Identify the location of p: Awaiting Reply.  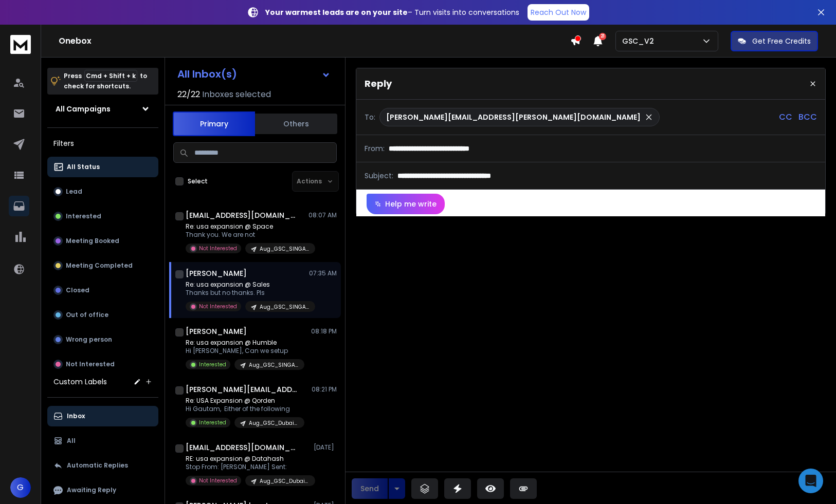
(91, 490).